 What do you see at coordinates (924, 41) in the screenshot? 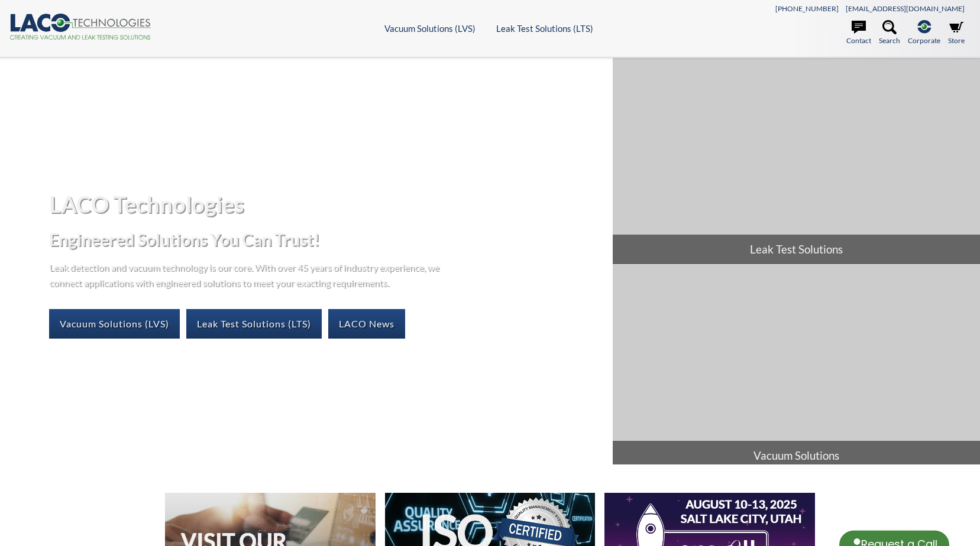
I see `span: Corporate` at bounding box center [924, 41].